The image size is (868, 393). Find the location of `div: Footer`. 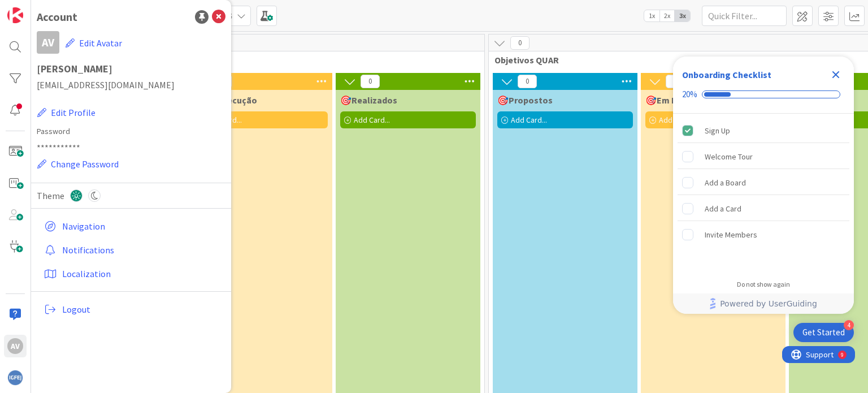

div: Footer is located at coordinates (764, 303).